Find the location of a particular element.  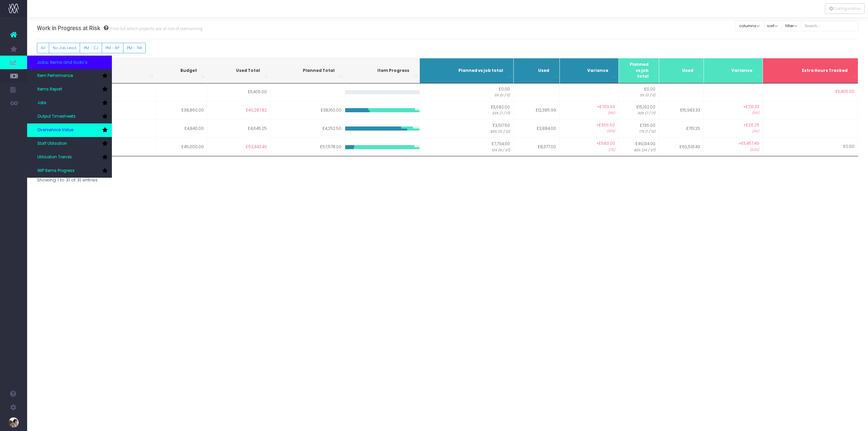

span: Jobs is located at coordinates (41, 103).